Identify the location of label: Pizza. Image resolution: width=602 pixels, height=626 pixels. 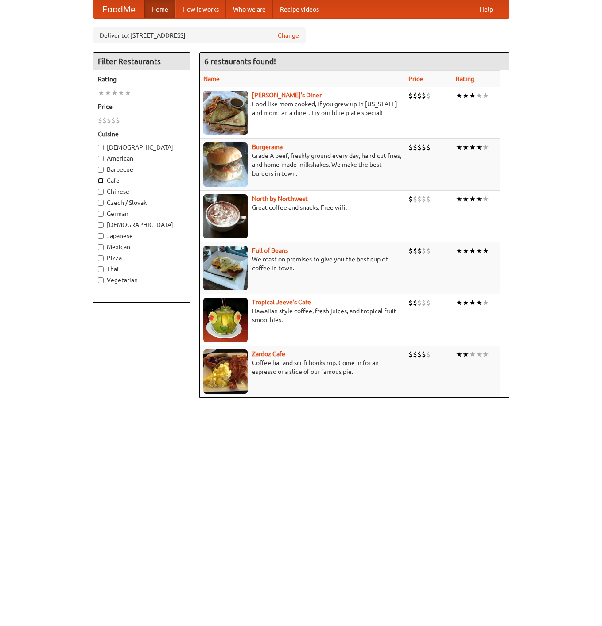
(142, 258).